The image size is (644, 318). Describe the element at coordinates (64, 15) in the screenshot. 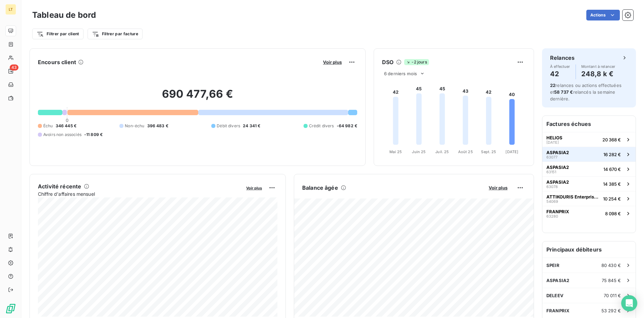

I see `h3: Tableau de bord` at that location.